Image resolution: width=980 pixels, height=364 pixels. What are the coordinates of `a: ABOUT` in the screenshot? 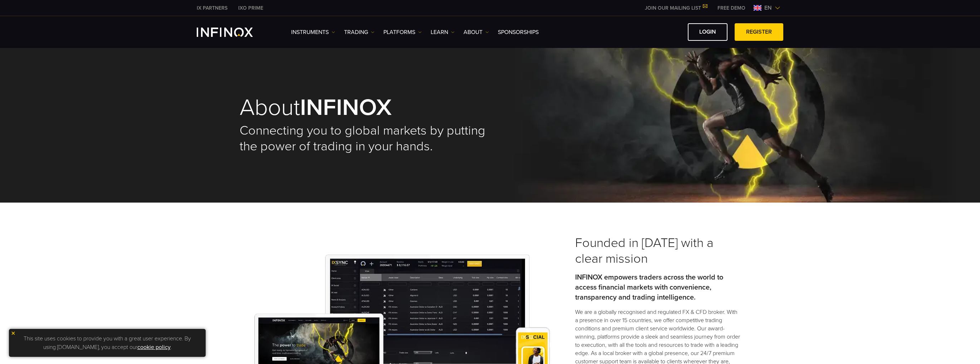 It's located at (476, 32).